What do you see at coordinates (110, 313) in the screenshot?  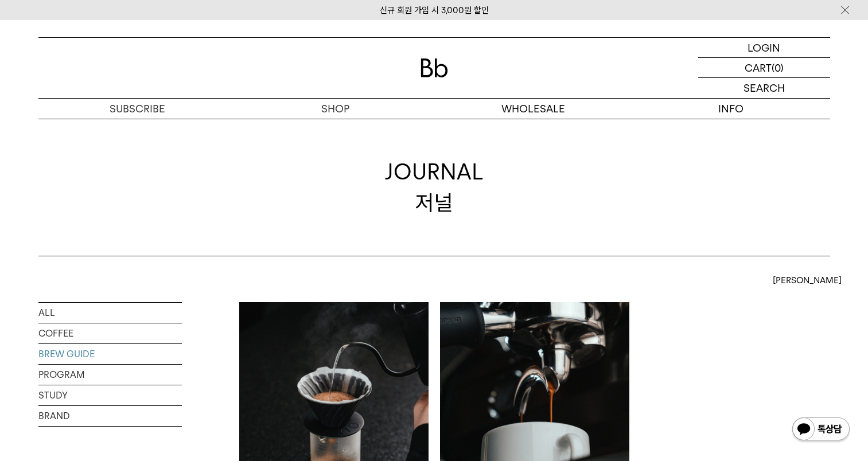 I see `a: ALL` at bounding box center [110, 313].